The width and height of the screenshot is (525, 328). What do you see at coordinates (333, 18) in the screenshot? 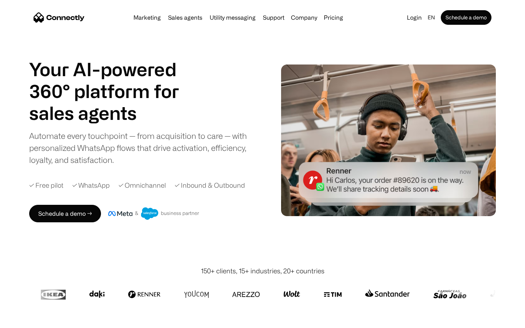
I see `a: Pricing` at bounding box center [333, 18].